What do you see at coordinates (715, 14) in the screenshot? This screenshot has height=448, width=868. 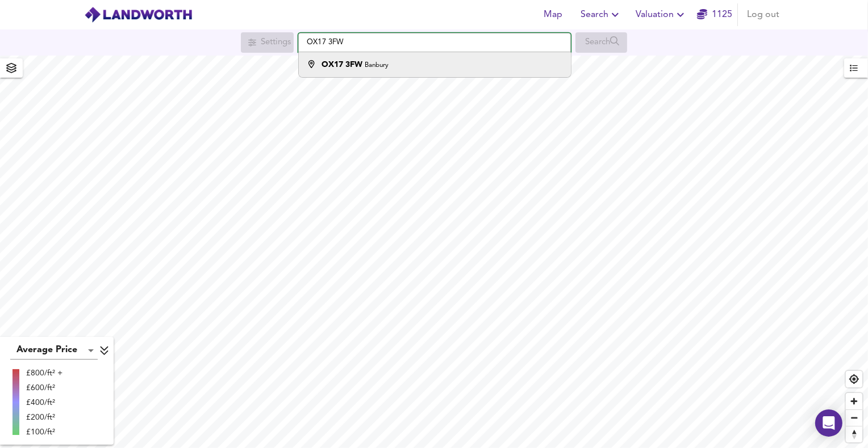 I see `a: 1125` at bounding box center [715, 14].